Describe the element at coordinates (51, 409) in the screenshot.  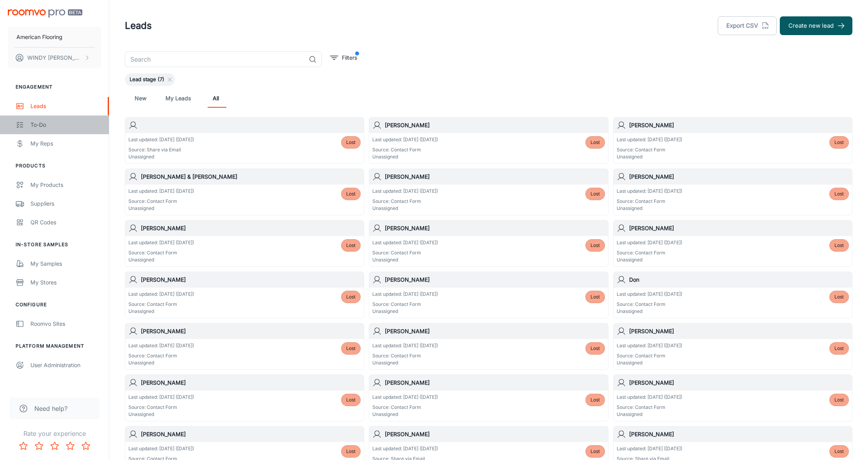
I see `span: Need help?` at that location.